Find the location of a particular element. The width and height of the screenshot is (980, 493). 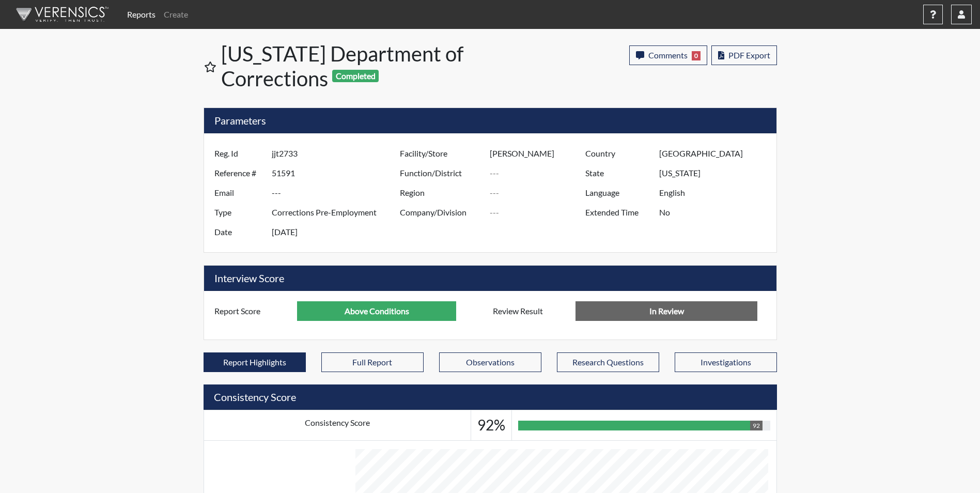

td: Consistency Score is located at coordinates (337, 425).